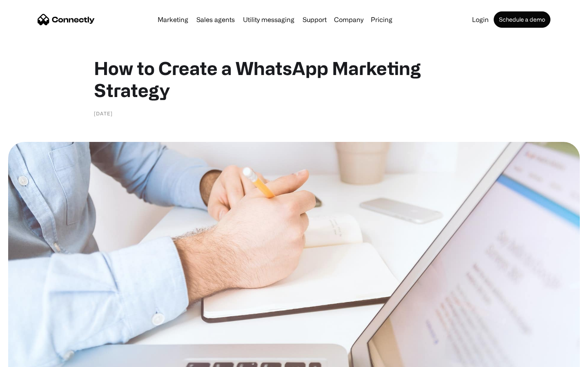 This screenshot has width=588, height=367. I want to click on a: Login, so click(480, 19).